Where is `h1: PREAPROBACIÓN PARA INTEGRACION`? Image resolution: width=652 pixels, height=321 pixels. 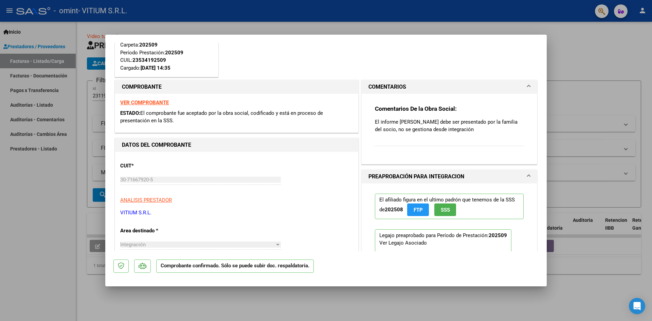 h1: PREAPROBACIÓN PARA INTEGRACION is located at coordinates (417, 177).